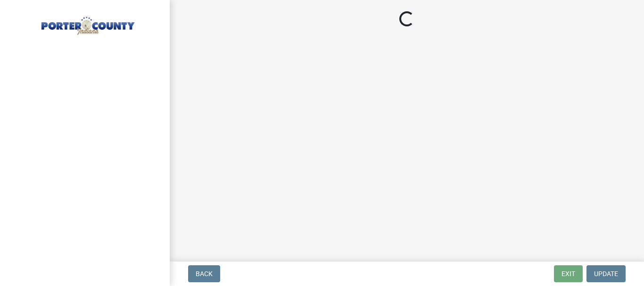 The height and width of the screenshot is (286, 644). Describe the element at coordinates (204, 274) in the screenshot. I see `span: Back` at that location.